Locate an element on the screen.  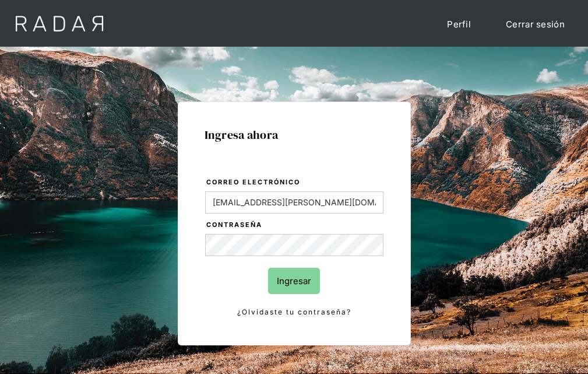
form: Login Form is located at coordinates (294, 248).